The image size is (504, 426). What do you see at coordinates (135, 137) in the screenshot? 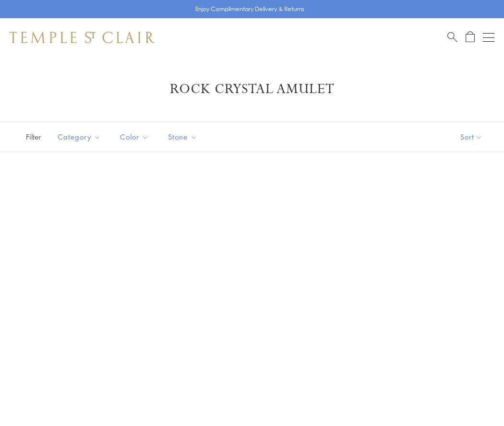
I see `span: Color` at bounding box center [135, 137].